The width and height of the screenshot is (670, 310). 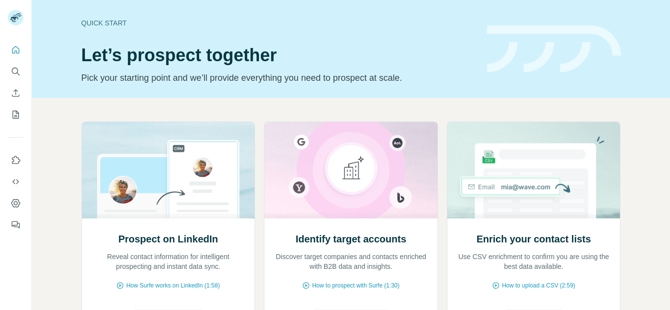 What do you see at coordinates (16, 72) in the screenshot?
I see `button: Search` at bounding box center [16, 72].